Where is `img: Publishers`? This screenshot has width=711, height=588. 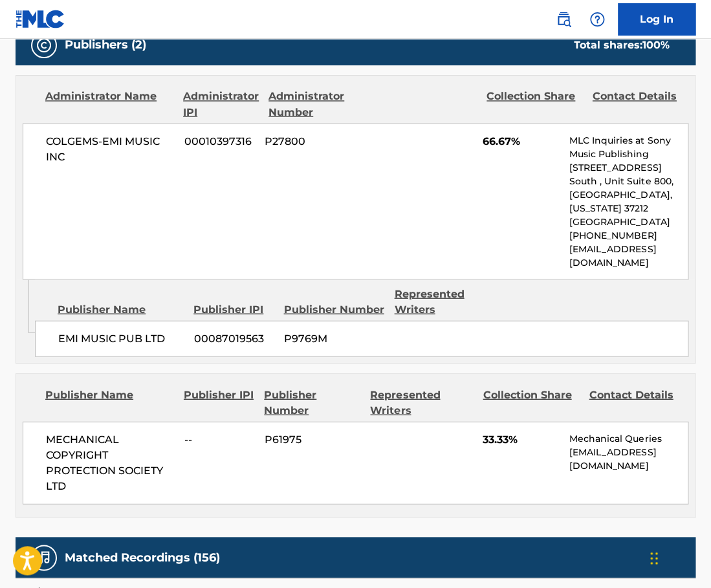
img: Publishers is located at coordinates (44, 45).